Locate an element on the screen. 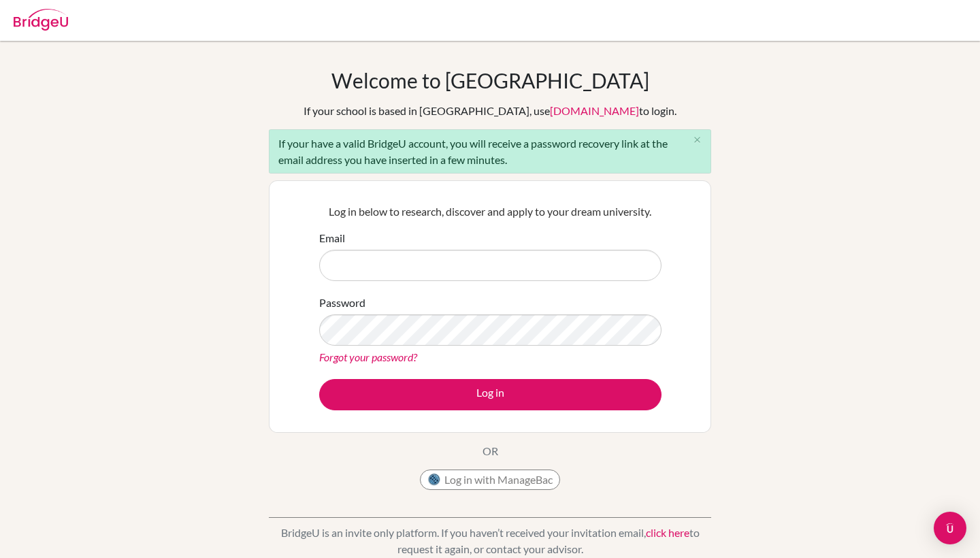 The height and width of the screenshot is (558, 980). p: Log in below to research, discover and apply to your dream university. is located at coordinates (490, 211).